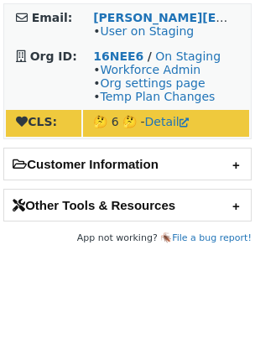  Describe the element at coordinates (127, 205) in the screenshot. I see `h2: Other Tools & Resources` at that location.